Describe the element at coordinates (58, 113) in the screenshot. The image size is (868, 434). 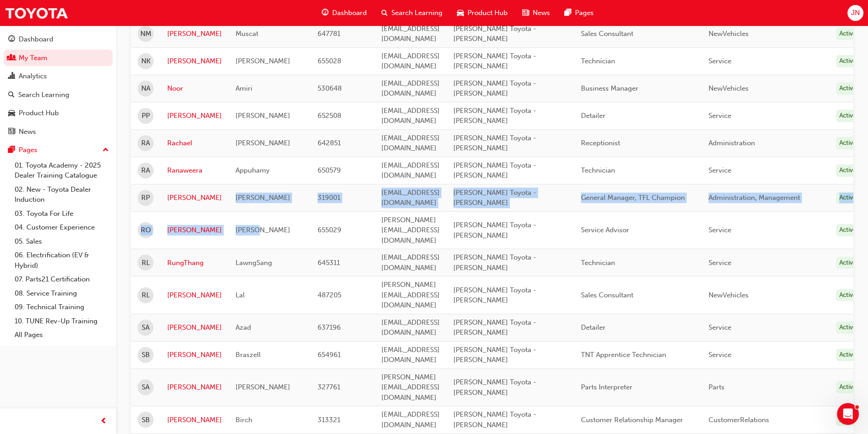
I see `a: Product Hub` at that location.